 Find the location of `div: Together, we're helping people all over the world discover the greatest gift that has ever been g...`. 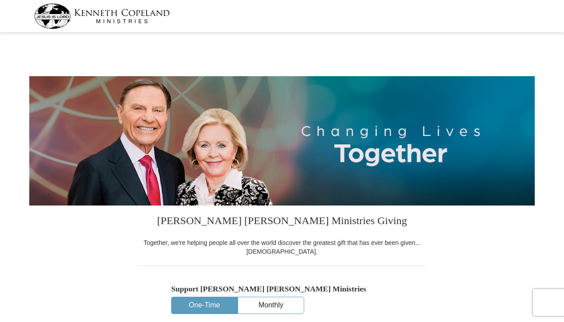

div: Together, we're helping people all over the world discover the greatest gift that has ever been g... is located at coordinates (282, 247).